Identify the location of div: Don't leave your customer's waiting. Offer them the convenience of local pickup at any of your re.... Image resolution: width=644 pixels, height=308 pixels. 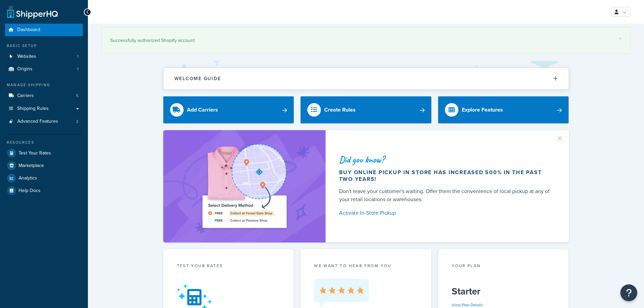
(446, 195).